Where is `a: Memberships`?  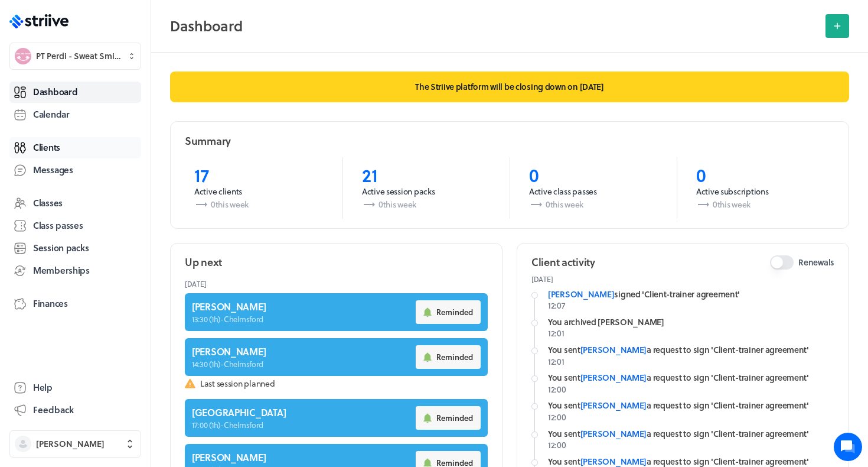 a: Memberships is located at coordinates (75, 270).